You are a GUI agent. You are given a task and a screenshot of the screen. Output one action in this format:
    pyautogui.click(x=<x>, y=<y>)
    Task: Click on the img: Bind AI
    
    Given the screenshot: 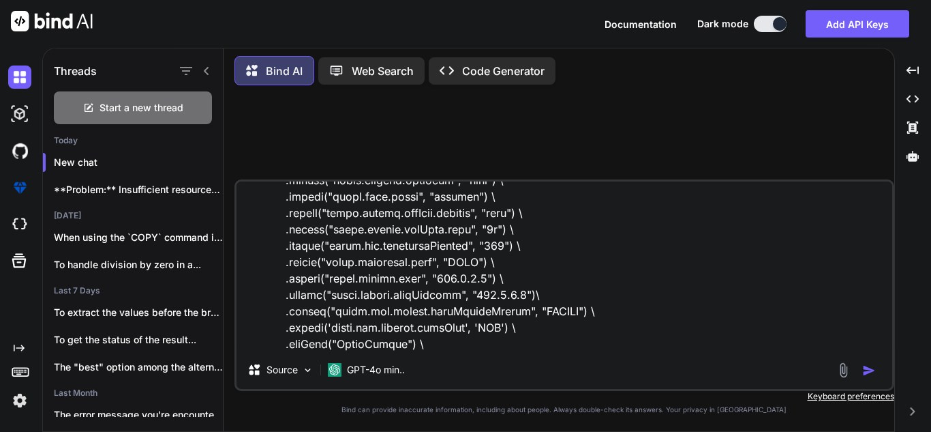 What is the action you would take?
    pyautogui.click(x=52, y=21)
    